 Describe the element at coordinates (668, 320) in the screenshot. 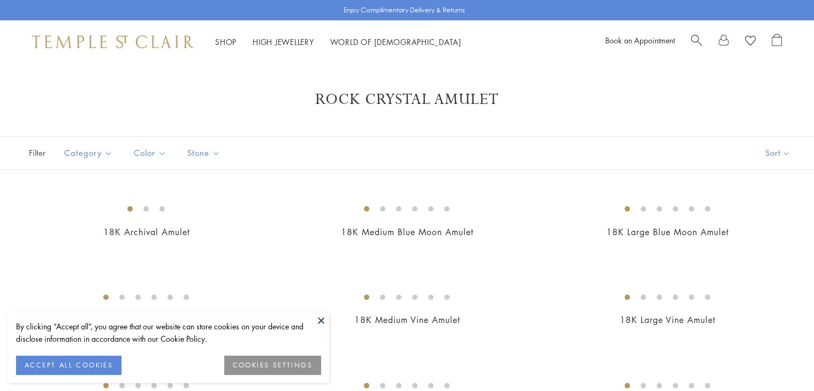

I see `a: 18K Large Vine Amulet` at that location.